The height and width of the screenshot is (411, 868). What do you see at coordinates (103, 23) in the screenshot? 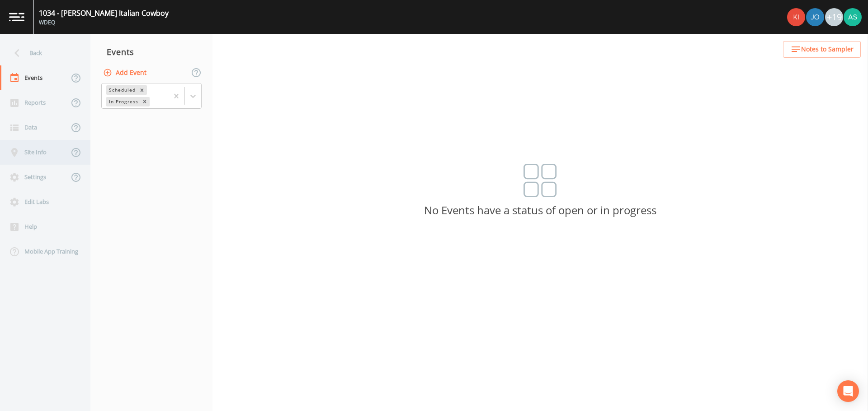
I see `div: WDEQ` at bounding box center [103, 23].